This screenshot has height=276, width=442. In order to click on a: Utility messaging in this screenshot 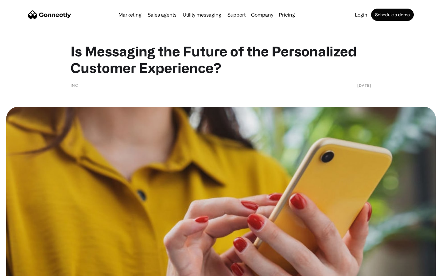, I will do `click(202, 15)`.